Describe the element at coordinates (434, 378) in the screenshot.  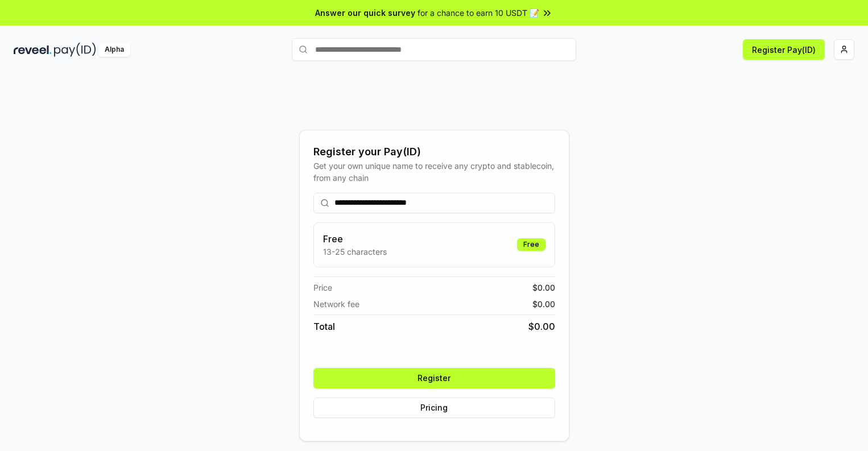
I see `button: Register` at that location.